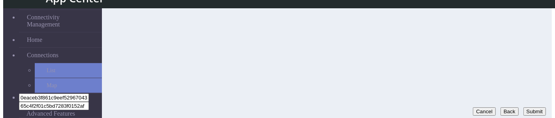 The image size is (555, 118). What do you see at coordinates (52, 85) in the screenshot?
I see `span: Map` at bounding box center [52, 85].